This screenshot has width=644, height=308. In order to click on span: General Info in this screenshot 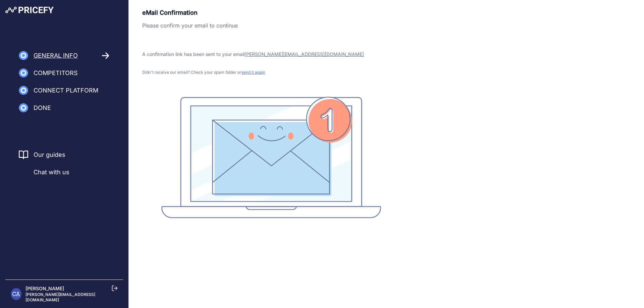, I will do `click(56, 56)`.